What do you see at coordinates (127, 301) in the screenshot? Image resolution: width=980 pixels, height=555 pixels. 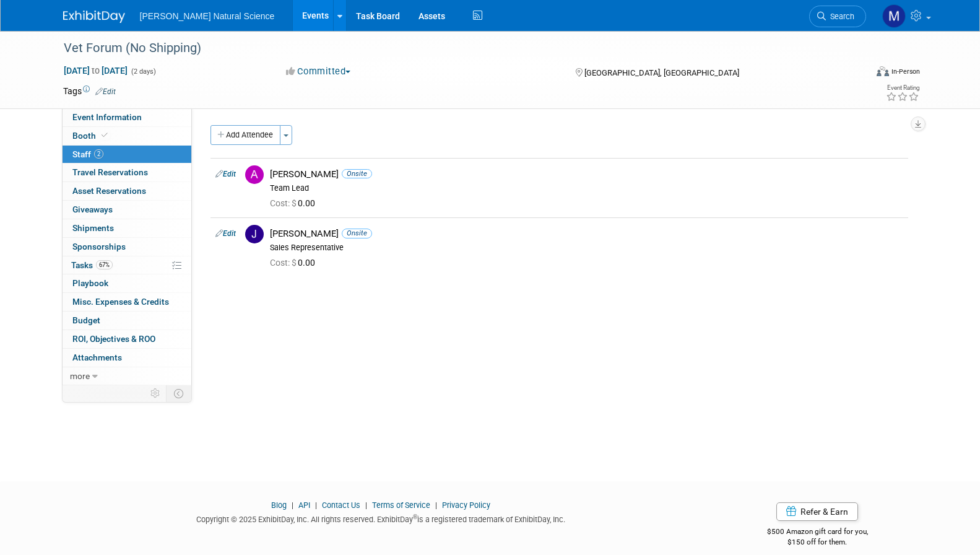 I see `a: Misc. Expenses & Credits` at bounding box center [127, 301].